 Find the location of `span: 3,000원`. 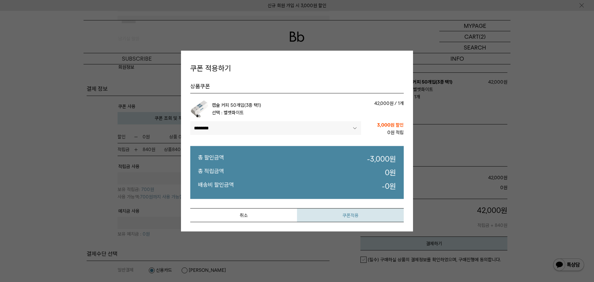

span: 3,000원 is located at coordinates (386, 125).